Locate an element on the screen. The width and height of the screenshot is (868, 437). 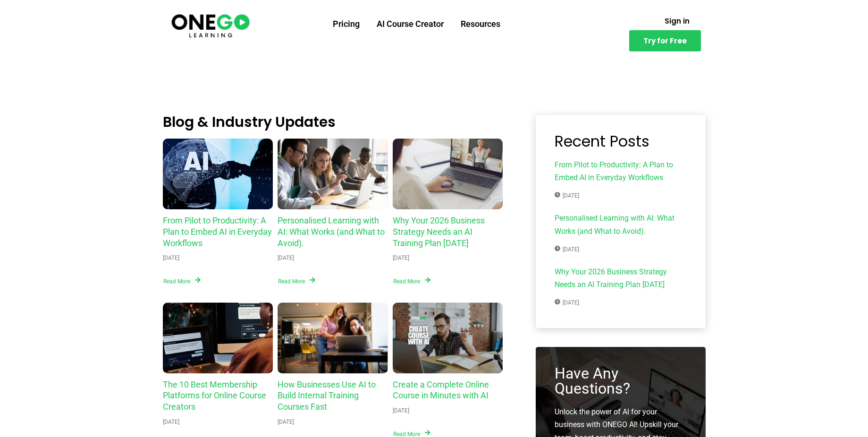
span: Sign in is located at coordinates (677, 21).